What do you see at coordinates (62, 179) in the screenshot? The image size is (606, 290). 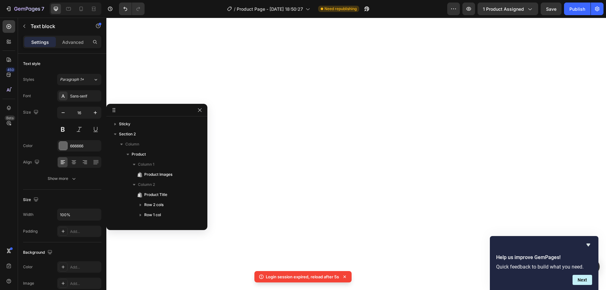 I see `div: Show more` at bounding box center [62, 179].